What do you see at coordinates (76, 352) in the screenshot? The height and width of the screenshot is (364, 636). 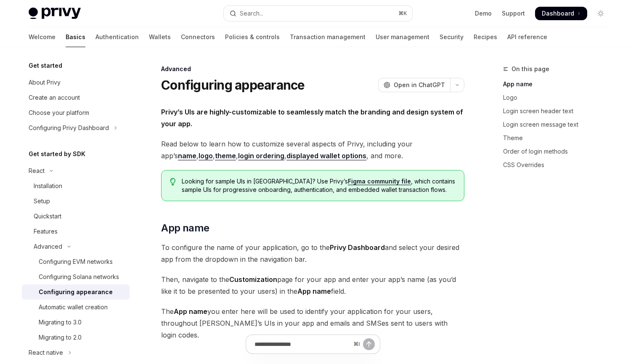 I see `button: Toggle React native section` at bounding box center [76, 352].